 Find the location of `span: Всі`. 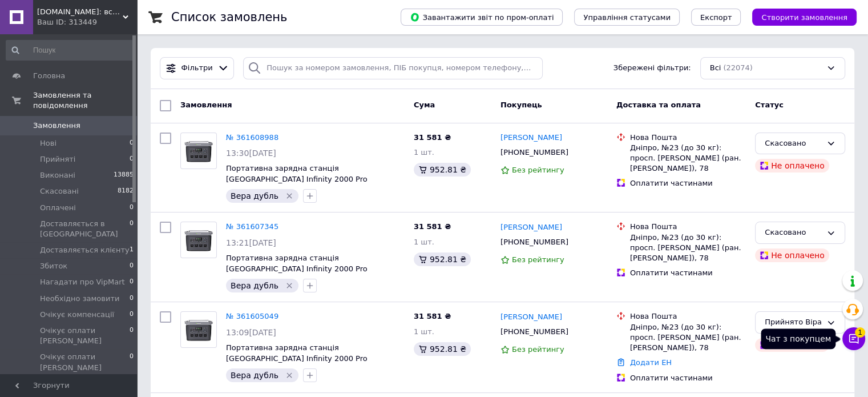

span: Всі is located at coordinates (716, 68).